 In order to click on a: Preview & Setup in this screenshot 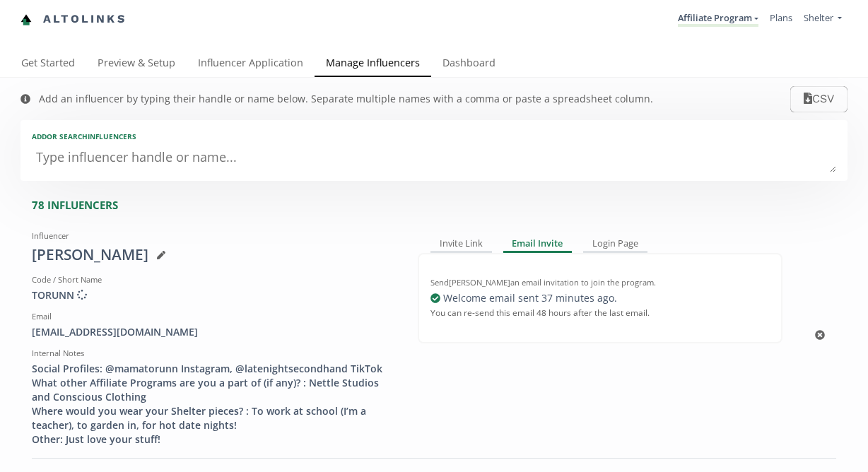, I will do `click(136, 65)`.